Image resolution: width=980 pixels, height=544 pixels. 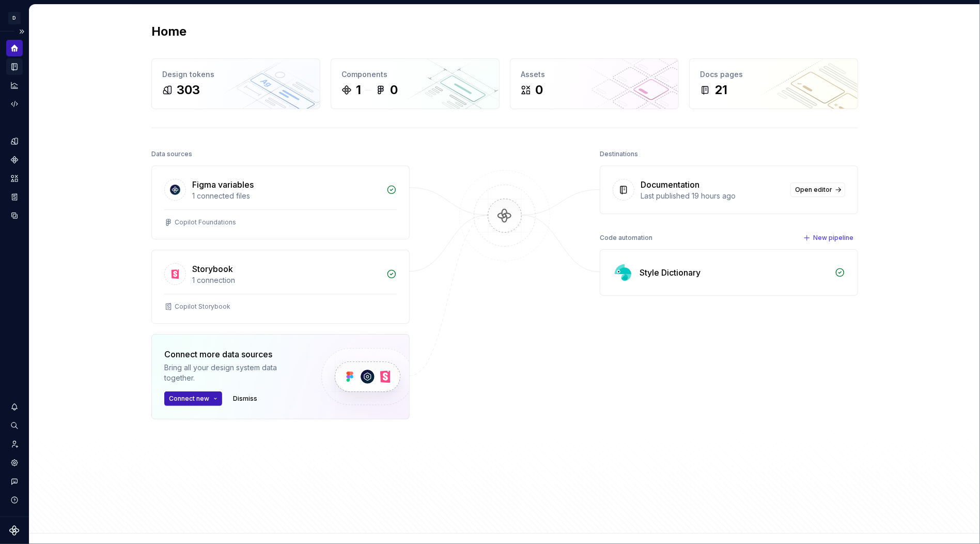 I want to click on div: Style Dictionary, so click(x=670, y=273).